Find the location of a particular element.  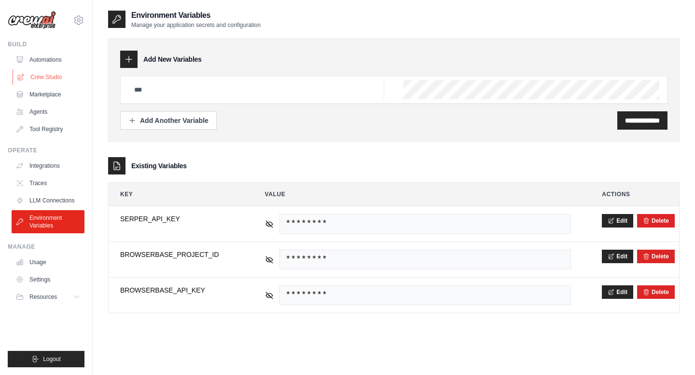

div: Build is located at coordinates (46, 44).